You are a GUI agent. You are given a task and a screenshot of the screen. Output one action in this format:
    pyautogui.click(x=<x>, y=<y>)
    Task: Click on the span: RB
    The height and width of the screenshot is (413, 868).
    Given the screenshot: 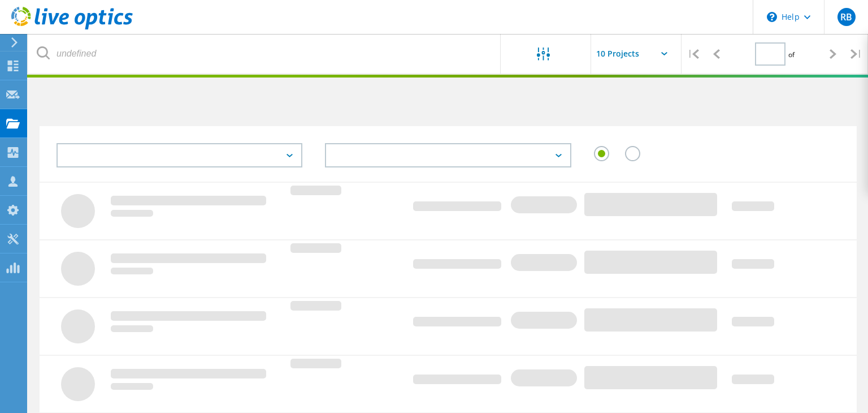 What is the action you would take?
    pyautogui.click(x=846, y=17)
    